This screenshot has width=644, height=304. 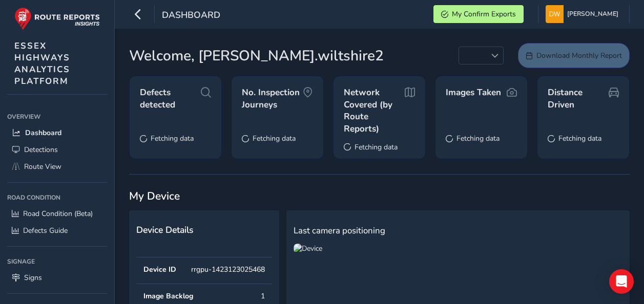 I want to click on div: Image Backlog, so click(x=168, y=296).